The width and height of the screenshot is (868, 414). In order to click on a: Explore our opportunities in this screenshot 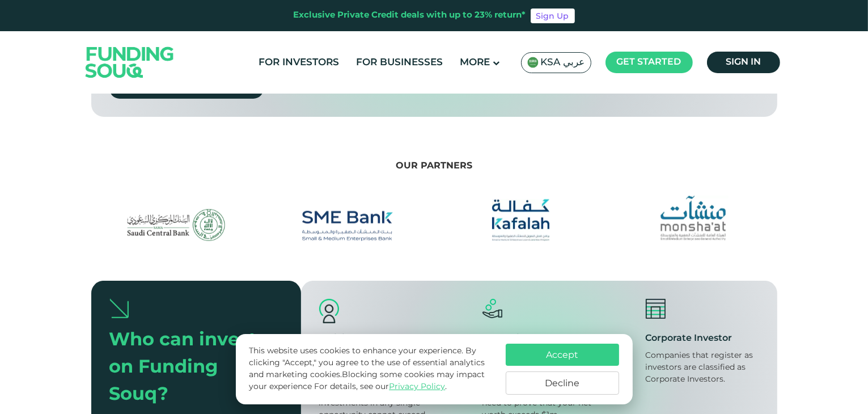, I will do `click(187, 88)`.